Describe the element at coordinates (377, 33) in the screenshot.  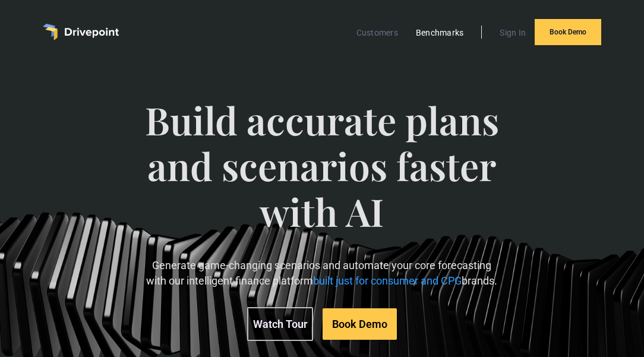
I see `a: Customers` at that location.